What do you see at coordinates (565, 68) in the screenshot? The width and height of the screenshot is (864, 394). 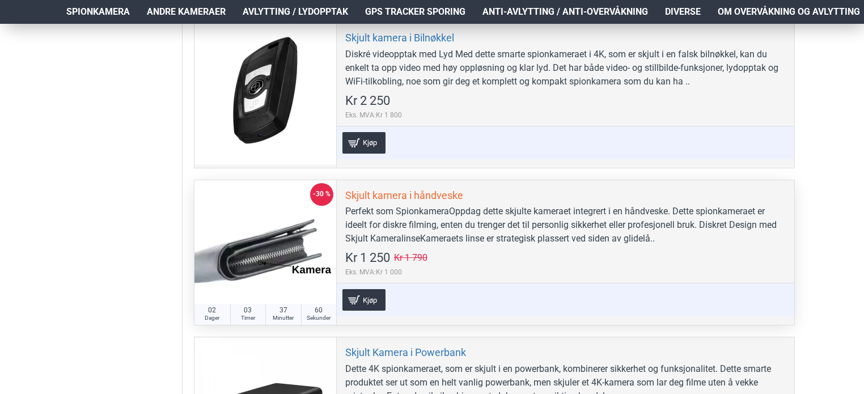 I see `div: Diskré videopptak med Lyd Med dette smarte spionkameraet i 4K, som er skjult i en falsk bilnøkkel...` at bounding box center [565, 68].